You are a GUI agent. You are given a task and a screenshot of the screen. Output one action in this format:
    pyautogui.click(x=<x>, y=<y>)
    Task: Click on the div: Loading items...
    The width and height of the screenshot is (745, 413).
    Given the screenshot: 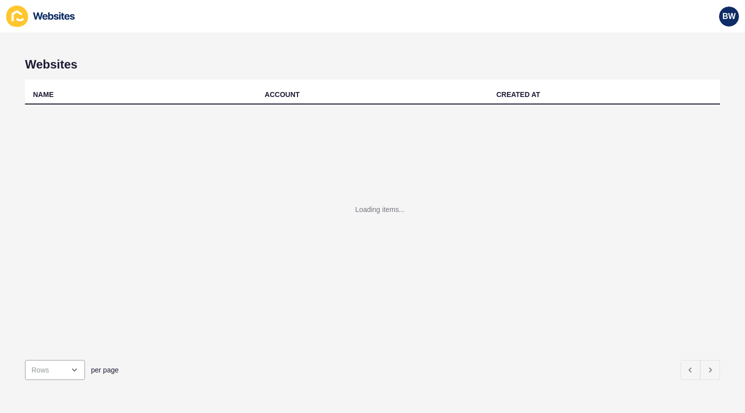 What is the action you would take?
    pyautogui.click(x=380, y=210)
    